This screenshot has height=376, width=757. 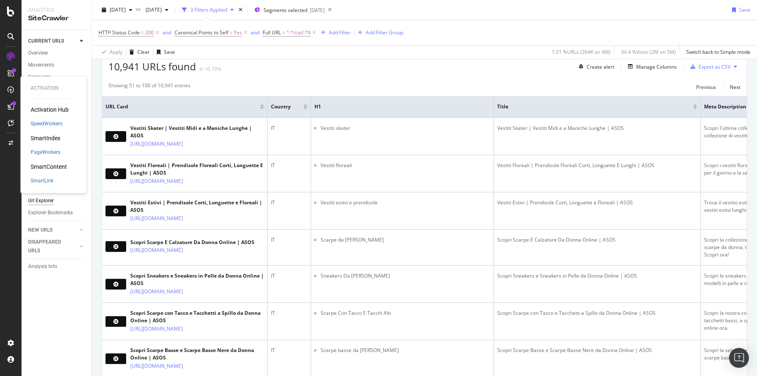 I want to click on div: and, so click(x=167, y=32).